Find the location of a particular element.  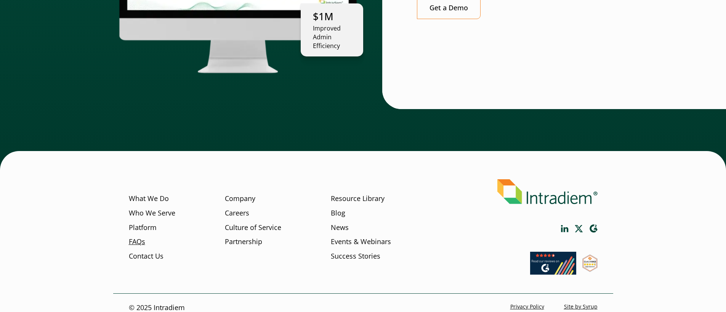

a: Culture of Service is located at coordinates (253, 228).